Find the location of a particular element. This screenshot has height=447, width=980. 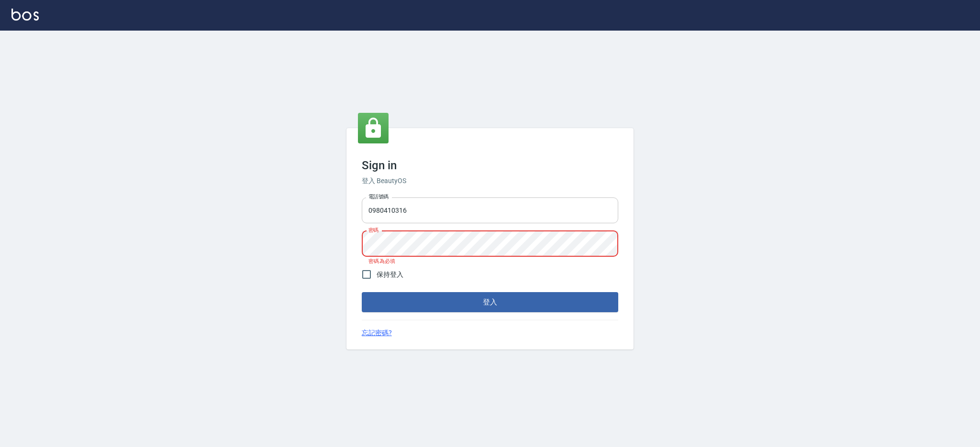

span: 保持登入 is located at coordinates (390, 275).